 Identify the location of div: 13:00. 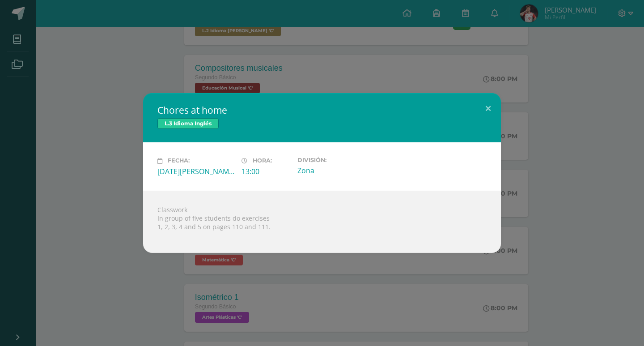
(265, 171).